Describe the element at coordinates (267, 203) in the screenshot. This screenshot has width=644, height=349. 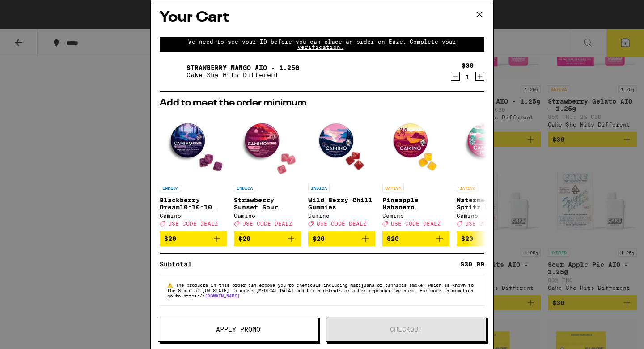
I see `p: Strawberry Sunset Sour Gummies` at that location.